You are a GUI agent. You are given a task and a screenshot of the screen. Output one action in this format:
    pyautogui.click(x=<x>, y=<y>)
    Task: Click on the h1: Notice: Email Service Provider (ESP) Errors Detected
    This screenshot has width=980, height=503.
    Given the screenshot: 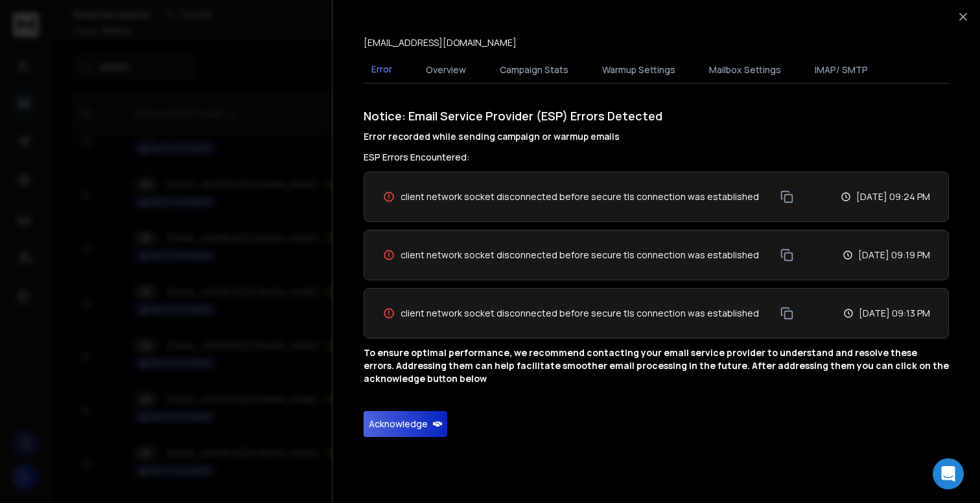 What is the action you would take?
    pyautogui.click(x=656, y=125)
    